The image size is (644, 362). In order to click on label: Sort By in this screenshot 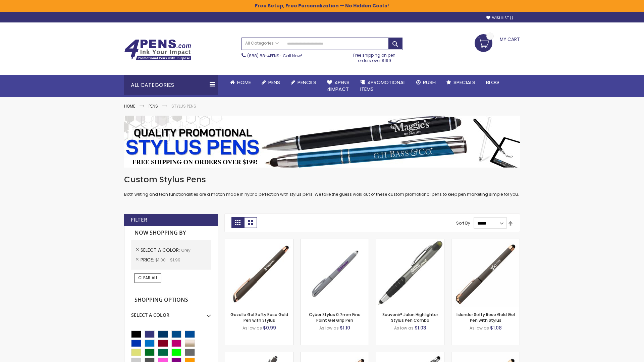, I will do `click(463, 223)`.